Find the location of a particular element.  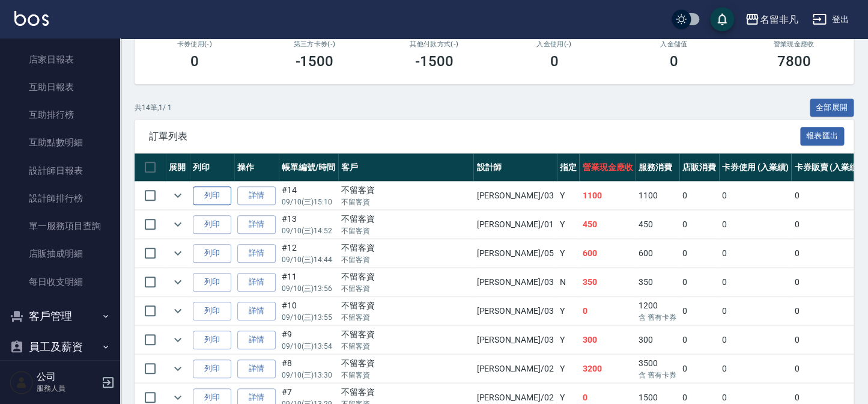

td: #11 is located at coordinates (308, 282).